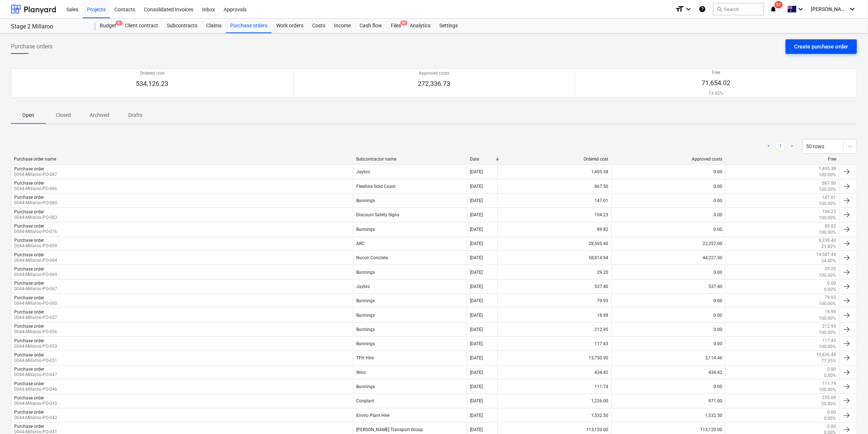 Image resolution: width=868 pixels, height=434 pixels. What do you see at coordinates (554, 301) in the screenshot?
I see `div: 79.93` at bounding box center [554, 301].